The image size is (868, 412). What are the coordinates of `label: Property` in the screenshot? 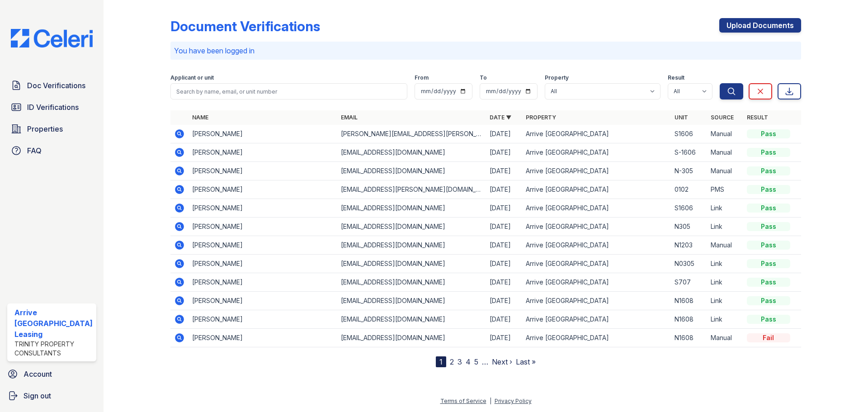 It's located at (557, 78).